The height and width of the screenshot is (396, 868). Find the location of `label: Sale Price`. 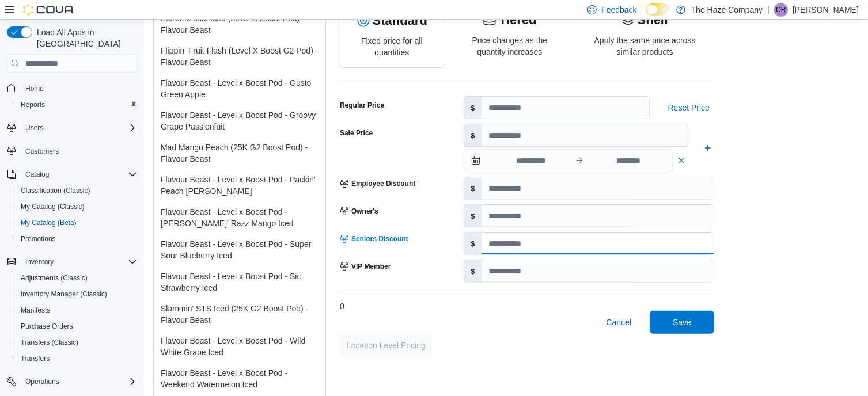

label: Sale Price is located at coordinates (356, 133).